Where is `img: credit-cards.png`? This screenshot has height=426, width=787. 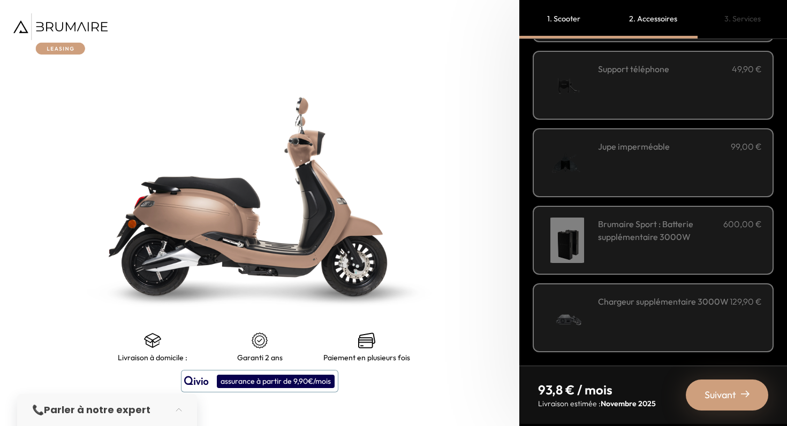 img: credit-cards.png is located at coordinates (367, 341).